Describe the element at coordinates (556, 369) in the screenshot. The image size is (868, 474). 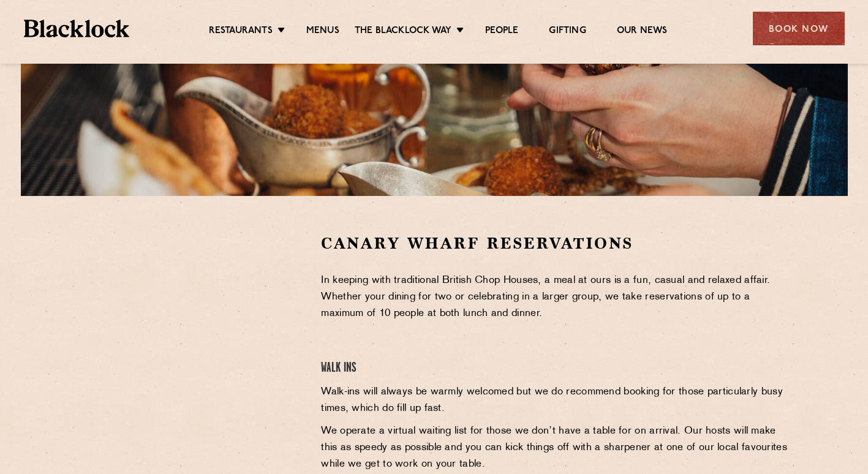
I see `h4: Walk Ins` at that location.